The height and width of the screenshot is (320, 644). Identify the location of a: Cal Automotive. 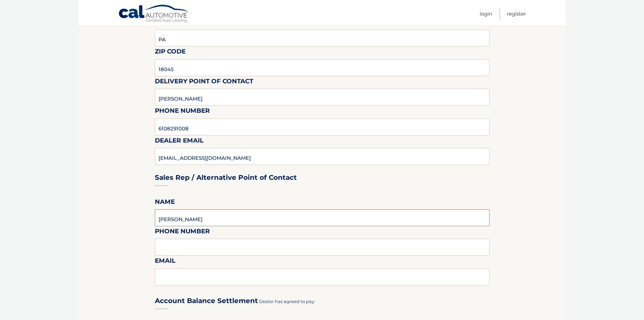
(154, 14).